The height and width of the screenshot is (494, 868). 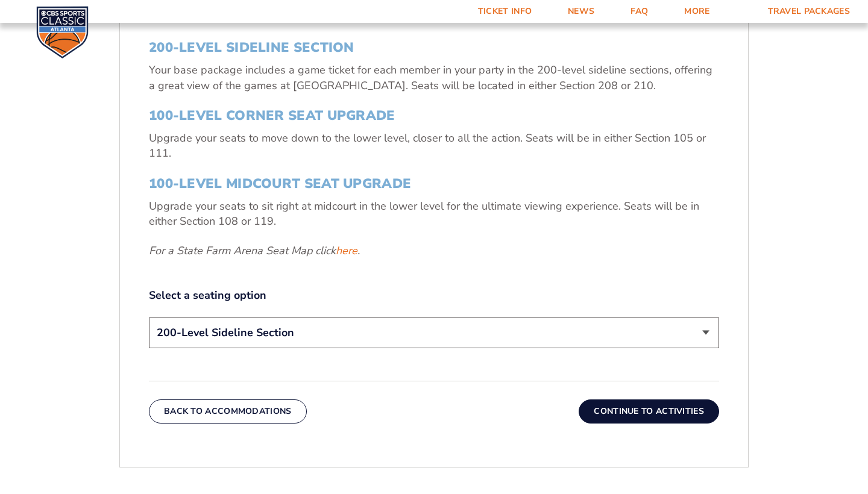 What do you see at coordinates (62, 32) in the screenshot?
I see `img: CBS Sports Classic` at bounding box center [62, 32].